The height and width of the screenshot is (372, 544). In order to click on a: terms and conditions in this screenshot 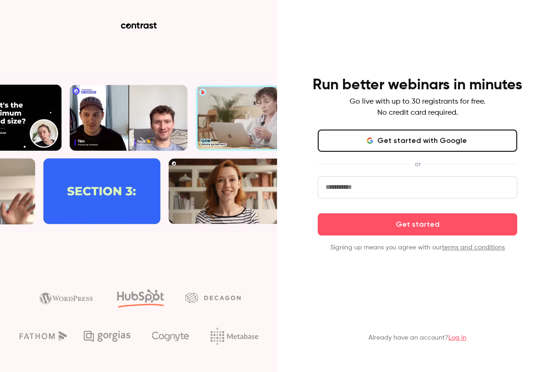, I will do `click(474, 247)`.